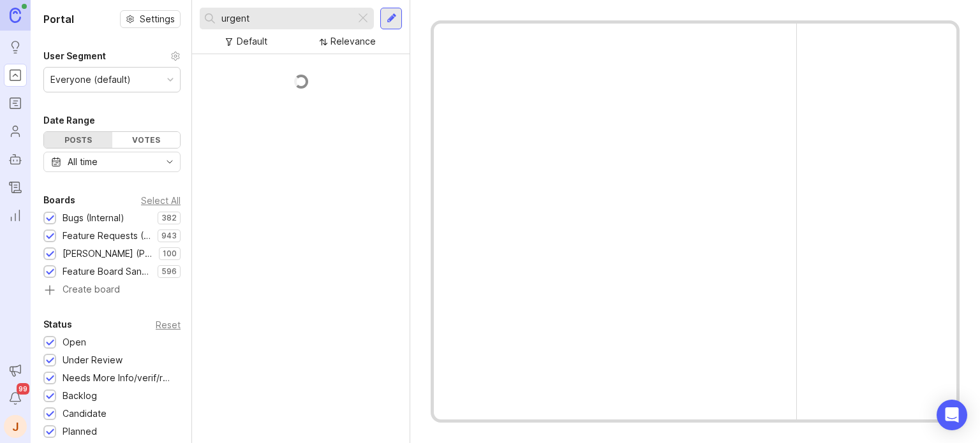  What do you see at coordinates (169, 236) in the screenshot?
I see `p: 943` at bounding box center [169, 236].